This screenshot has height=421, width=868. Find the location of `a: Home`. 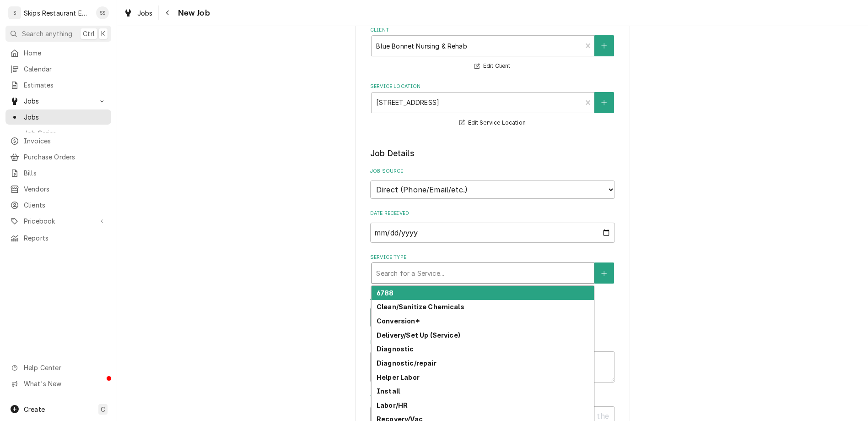

a: Home is located at coordinates (58, 52).